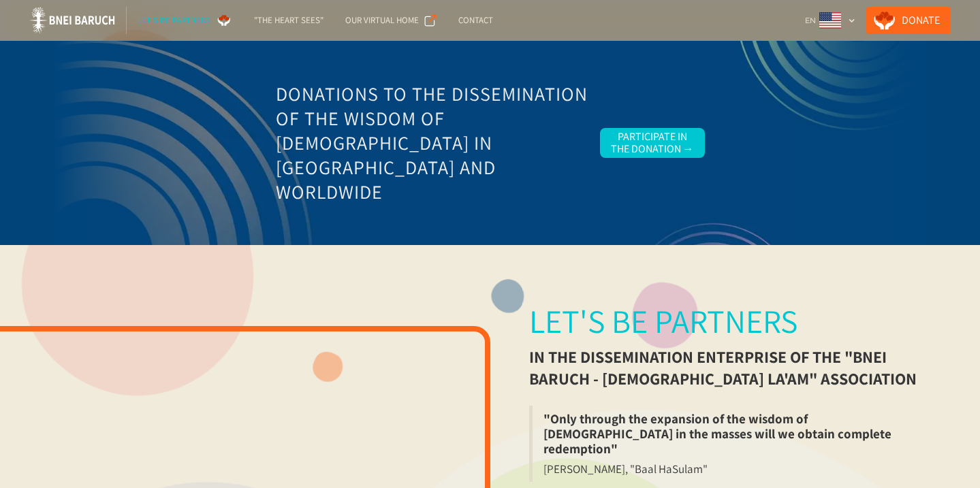  Describe the element at coordinates (475, 20) in the screenshot. I see `div: Contact` at that location.